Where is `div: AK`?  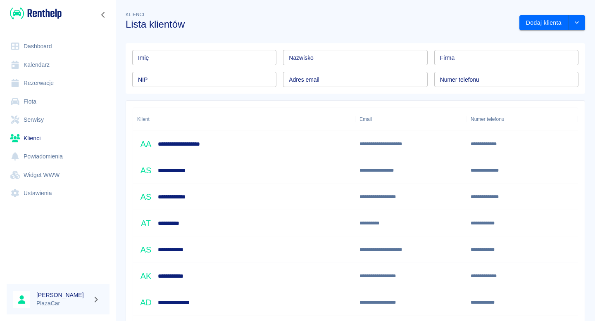
div: AK is located at coordinates (146, 276).